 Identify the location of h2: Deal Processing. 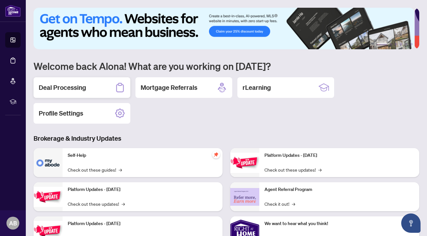
(62, 88).